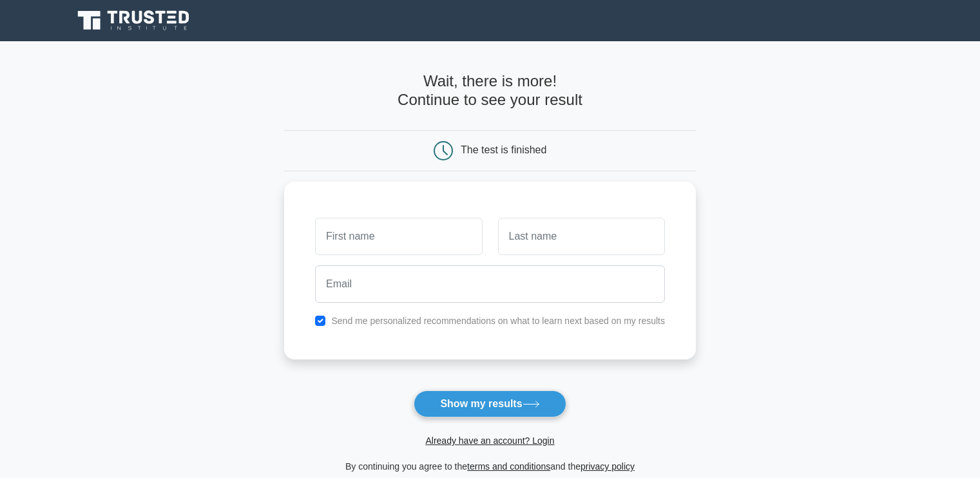  Describe the element at coordinates (607, 466) in the screenshot. I see `a: privacy policy` at that location.